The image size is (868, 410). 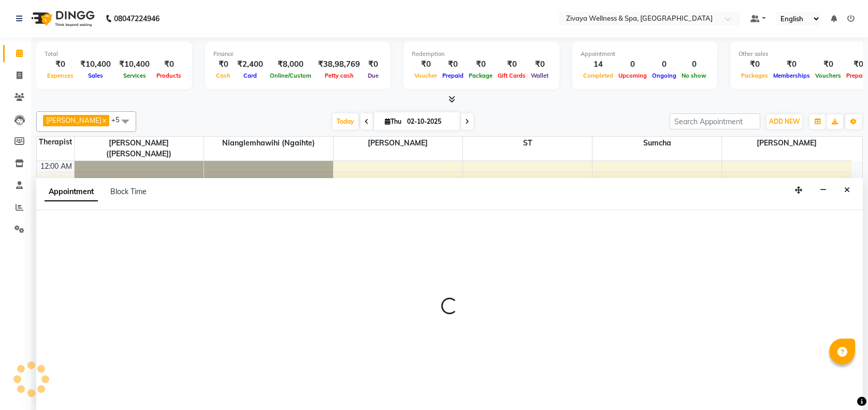 I want to click on span: Thu, so click(x=394, y=121).